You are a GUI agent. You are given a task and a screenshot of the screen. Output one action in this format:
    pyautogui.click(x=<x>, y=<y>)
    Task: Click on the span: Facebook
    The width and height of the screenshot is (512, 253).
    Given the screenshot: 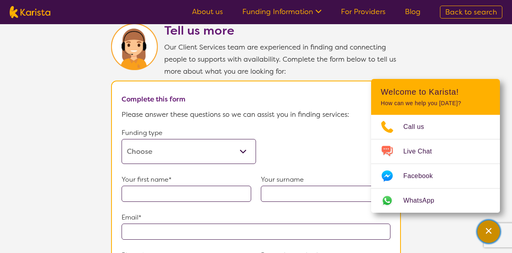 What is the action you would take?
    pyautogui.click(x=423, y=176)
    